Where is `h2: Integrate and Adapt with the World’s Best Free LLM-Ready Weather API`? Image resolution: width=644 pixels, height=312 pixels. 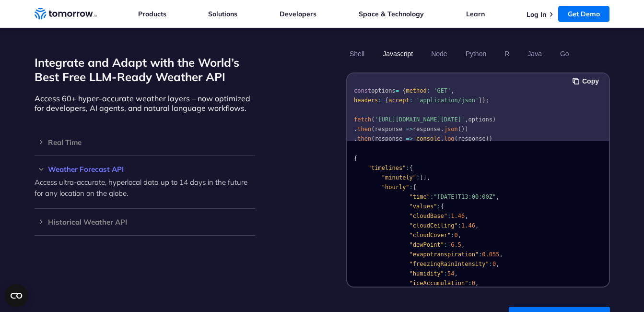 h2: Integrate and Adapt with the World’s Best Free LLM-Ready Weather API is located at coordinates (145, 70).